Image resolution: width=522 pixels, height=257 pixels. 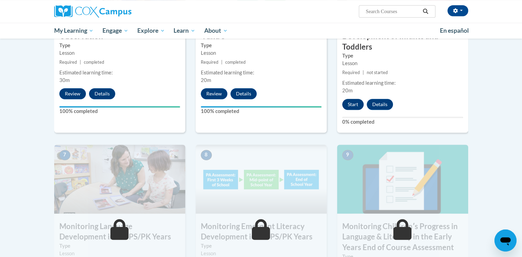 What do you see at coordinates (120, 11) in the screenshot?
I see `a: Cox Campus` at bounding box center [120, 11].